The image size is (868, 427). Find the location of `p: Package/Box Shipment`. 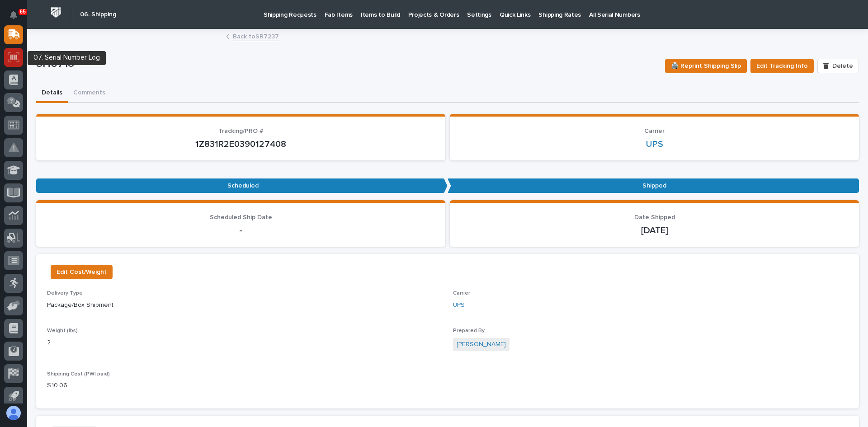

p: Package/Box Shipment is located at coordinates (245, 305).